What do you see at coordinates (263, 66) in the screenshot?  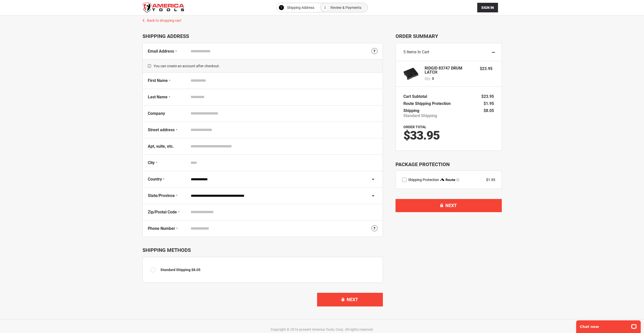 I see `span: You can create an account after checkout.` at bounding box center [263, 66].